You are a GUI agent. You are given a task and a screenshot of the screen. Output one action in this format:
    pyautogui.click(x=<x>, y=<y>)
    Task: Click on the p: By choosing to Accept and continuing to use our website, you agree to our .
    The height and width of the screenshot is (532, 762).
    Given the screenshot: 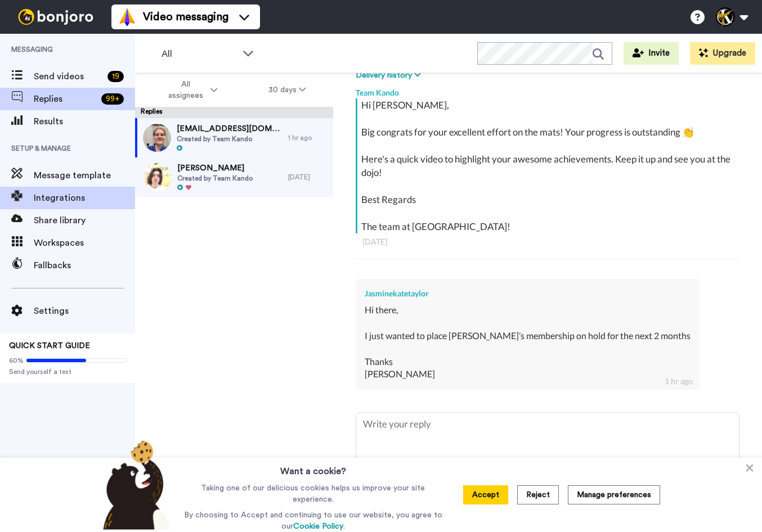 What is the action you would take?
    pyautogui.click(x=313, y=520)
    